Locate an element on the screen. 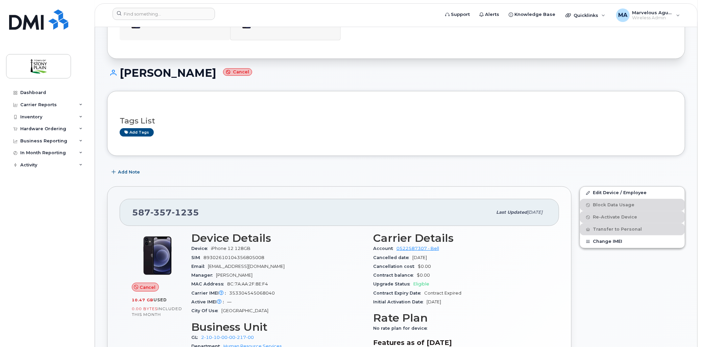 The height and width of the screenshot is (347, 701). button: Re-Activate Device is located at coordinates (633, 217).